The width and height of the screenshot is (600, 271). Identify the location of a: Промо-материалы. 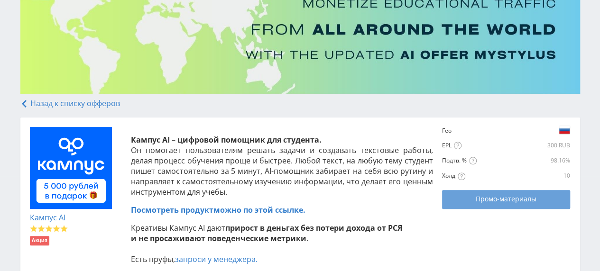
(506, 200).